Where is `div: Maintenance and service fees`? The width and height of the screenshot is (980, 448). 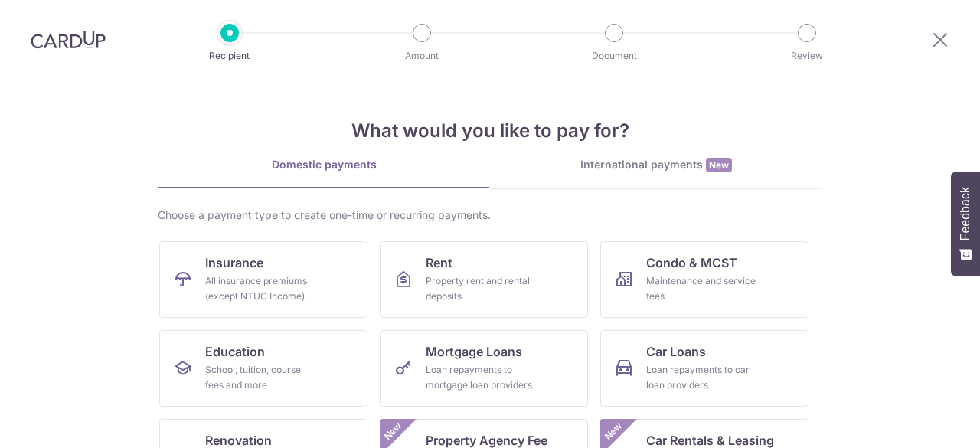 div: Maintenance and service fees is located at coordinates (701, 289).